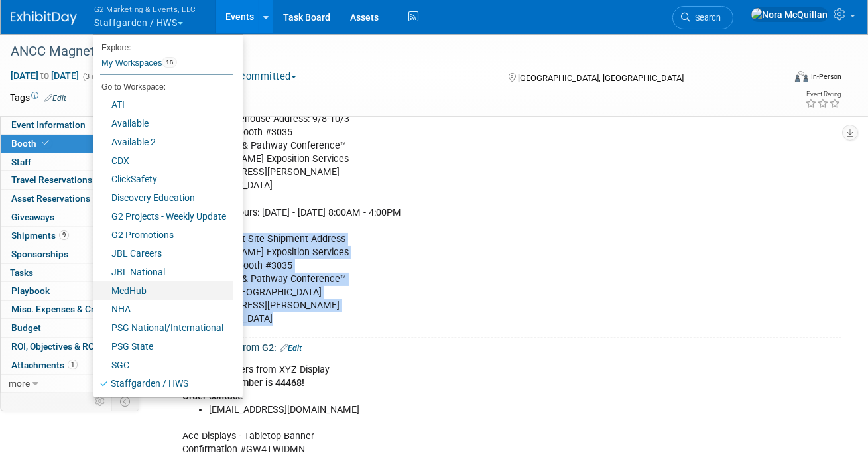 This screenshot has height=469, width=868. I want to click on a: Budget, so click(69, 328).